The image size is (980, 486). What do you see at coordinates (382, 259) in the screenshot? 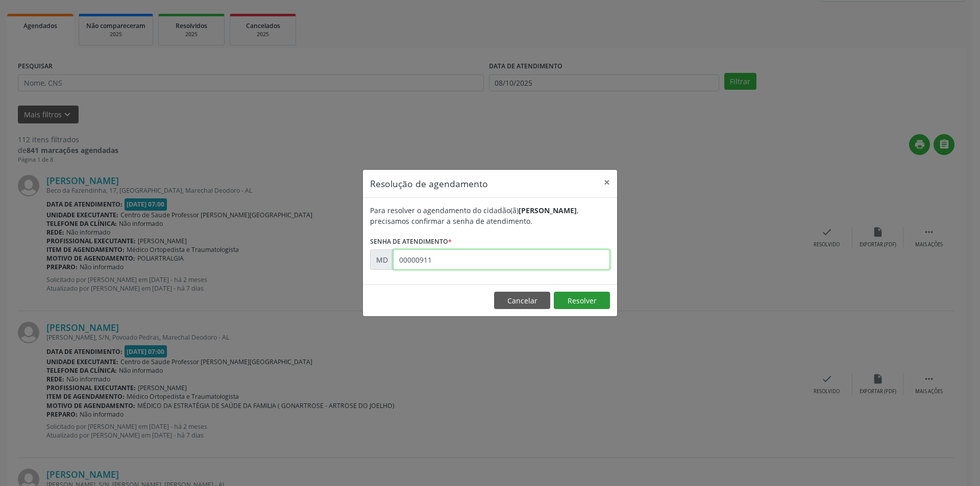
I see `div: MD` at bounding box center [382, 259].